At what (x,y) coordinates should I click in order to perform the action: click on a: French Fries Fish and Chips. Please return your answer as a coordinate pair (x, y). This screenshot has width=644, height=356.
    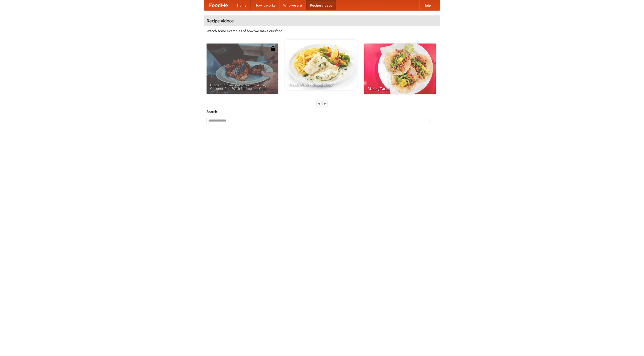
    Looking at the image, I should click on (321, 64).